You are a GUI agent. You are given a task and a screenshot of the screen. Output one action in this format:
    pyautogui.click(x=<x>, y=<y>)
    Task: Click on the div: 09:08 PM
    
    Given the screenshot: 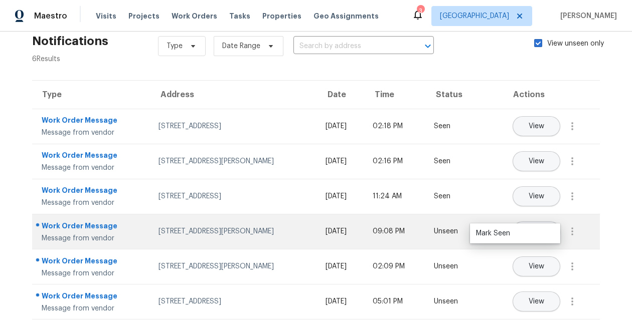 What is the action you would take?
    pyautogui.click(x=395, y=232)
    